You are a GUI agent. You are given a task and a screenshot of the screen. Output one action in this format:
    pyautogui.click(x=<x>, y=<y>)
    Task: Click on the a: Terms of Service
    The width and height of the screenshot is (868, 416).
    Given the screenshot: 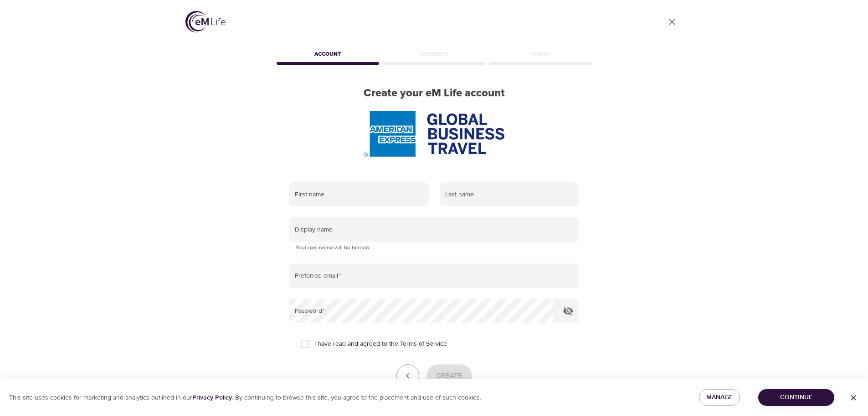 What is the action you would take?
    pyautogui.click(x=423, y=343)
    